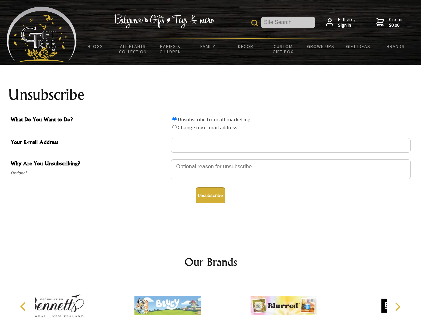 The height and width of the screenshot is (320, 421). I want to click on input: Site Search, so click(288, 22).